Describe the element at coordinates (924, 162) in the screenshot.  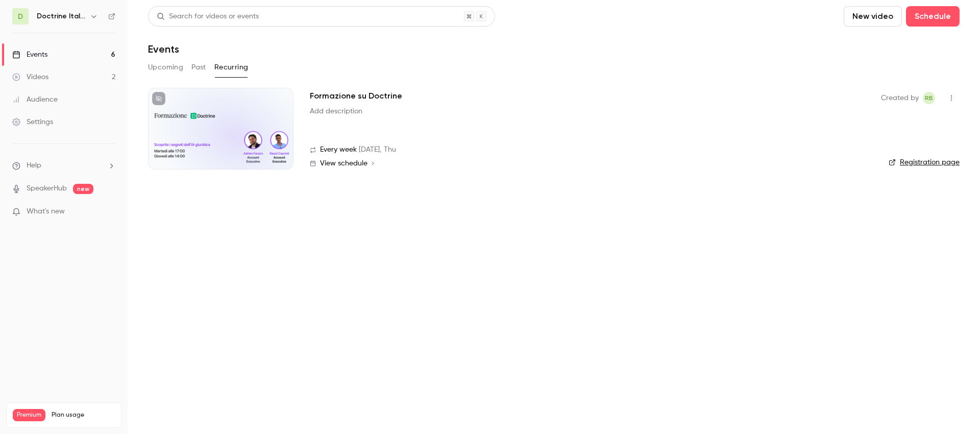
I see `a: Registration page` at that location.